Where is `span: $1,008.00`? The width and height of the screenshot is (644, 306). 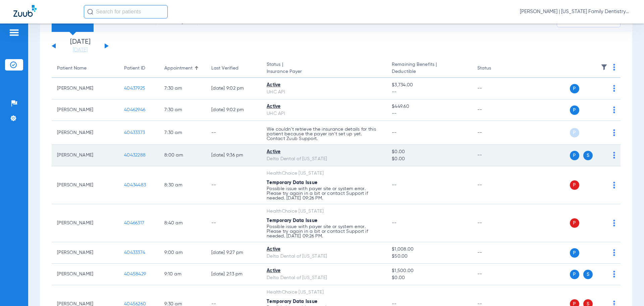
span: $1,008.00 is located at coordinates (429, 249).